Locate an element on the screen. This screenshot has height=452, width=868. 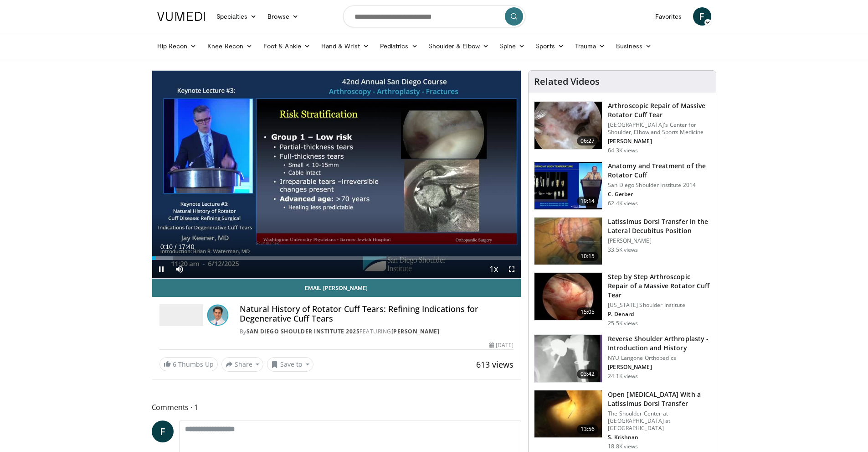
span: 19:14 is located at coordinates (588, 201).